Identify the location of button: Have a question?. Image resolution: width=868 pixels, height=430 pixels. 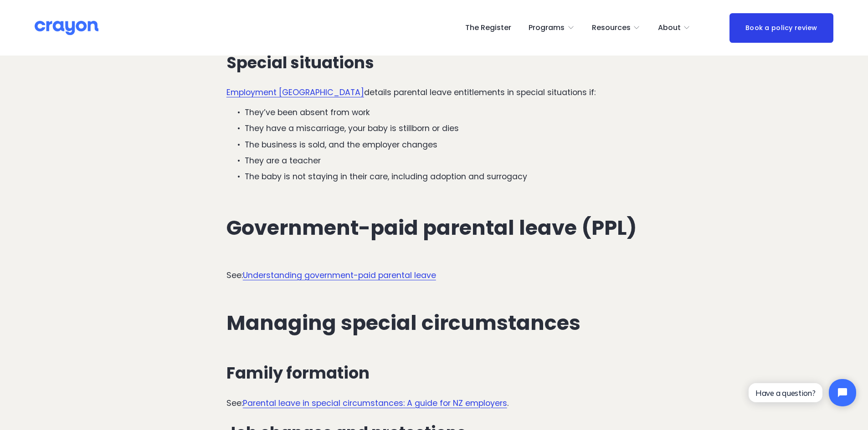
(45, 21).